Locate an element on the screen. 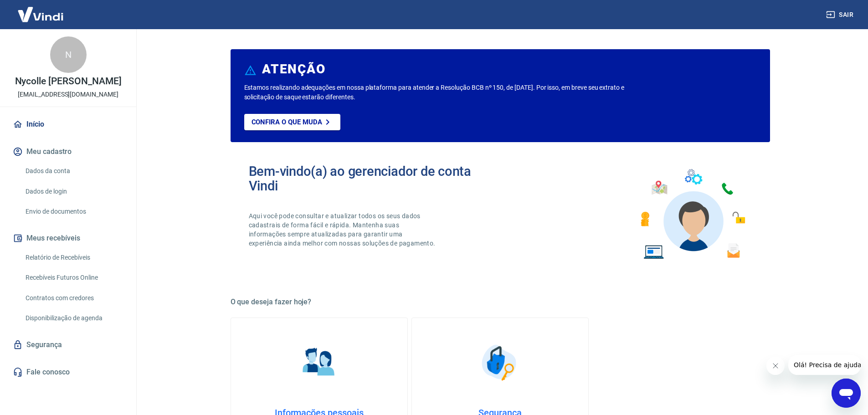  button: Meu cadastro is located at coordinates (68, 152).